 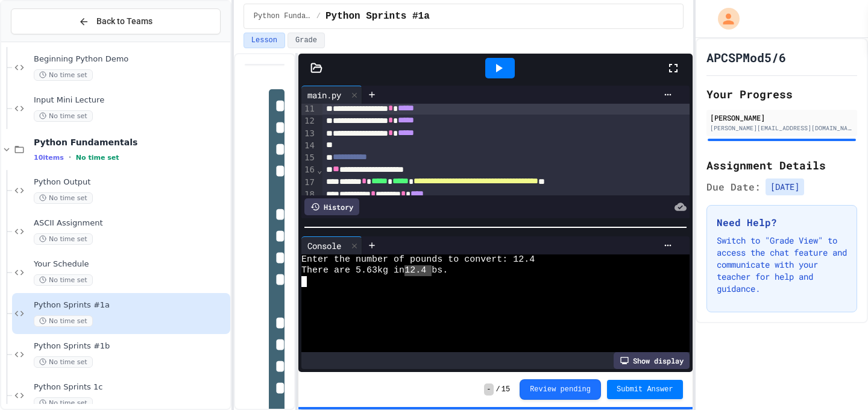 What do you see at coordinates (309, 121) in the screenshot?
I see `div: 12` at bounding box center [309, 121].